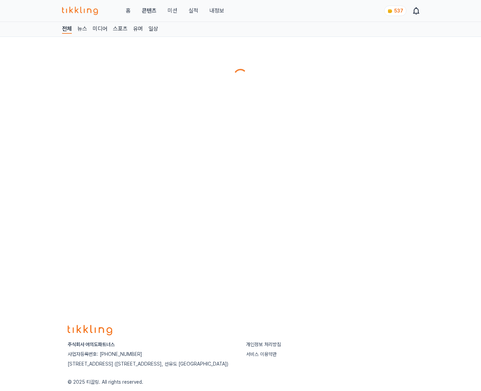  What do you see at coordinates (263, 345) in the screenshot?
I see `a: 개인정보 처리방침` at bounding box center [263, 345].